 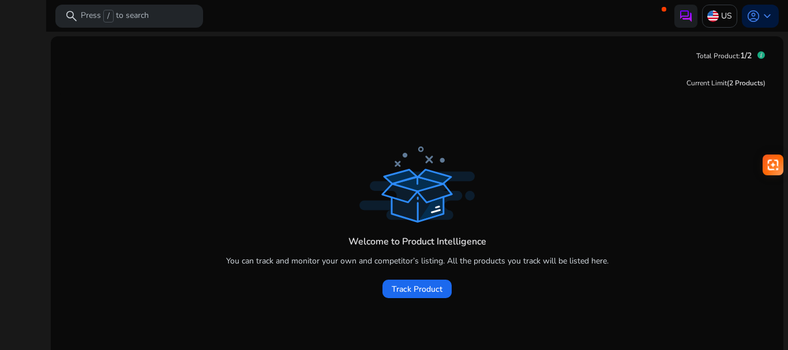 What do you see at coordinates (754, 16) in the screenshot?
I see `span: account_circle` at bounding box center [754, 16].